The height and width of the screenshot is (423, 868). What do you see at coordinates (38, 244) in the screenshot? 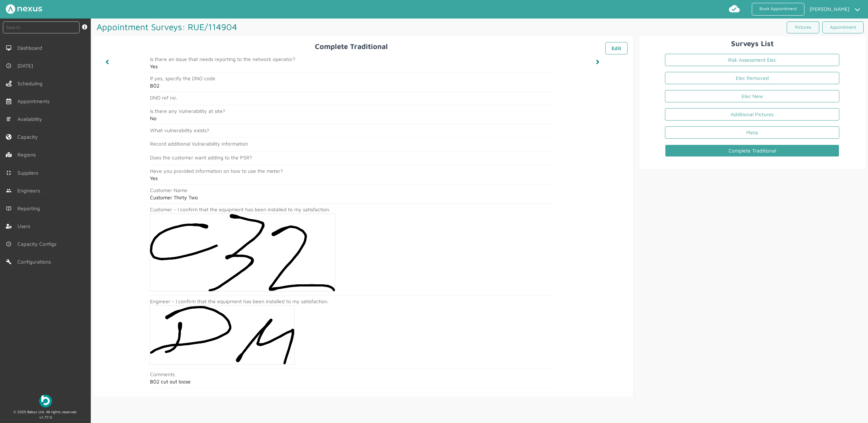
I see `span: Capacity Configs` at bounding box center [38, 244].